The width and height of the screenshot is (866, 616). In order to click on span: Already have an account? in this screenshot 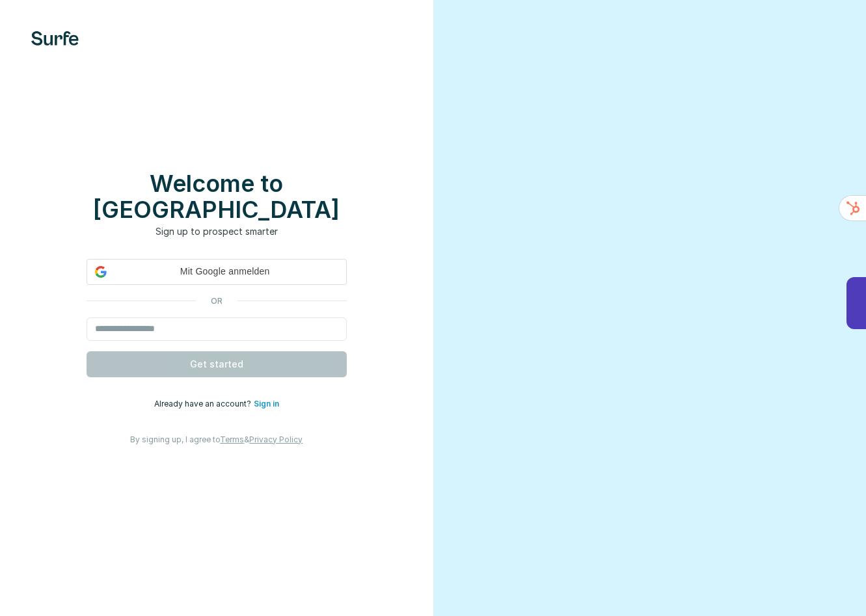, I will do `click(203, 403)`.